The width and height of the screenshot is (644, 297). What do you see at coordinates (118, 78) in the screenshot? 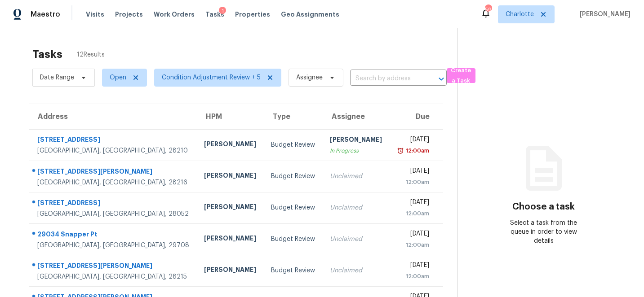
I see `span: Open` at bounding box center [118, 78].